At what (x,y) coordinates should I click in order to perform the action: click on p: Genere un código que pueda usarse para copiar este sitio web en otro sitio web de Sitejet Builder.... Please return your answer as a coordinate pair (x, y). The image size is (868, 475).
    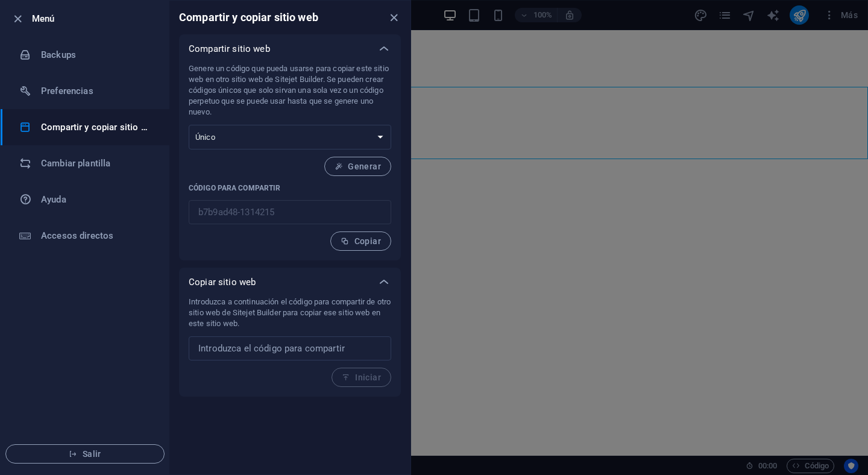
    Looking at the image, I should click on (290, 90).